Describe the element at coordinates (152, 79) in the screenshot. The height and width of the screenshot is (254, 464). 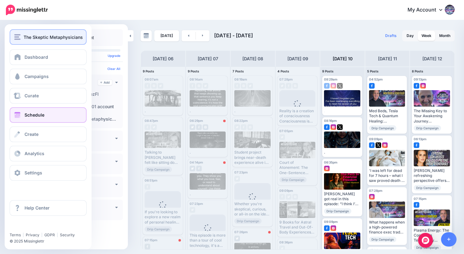
I see `span: 08:07am` at that location.